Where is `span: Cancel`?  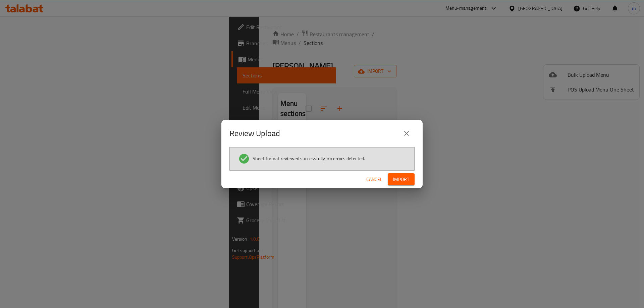
span: Cancel is located at coordinates (374, 179).